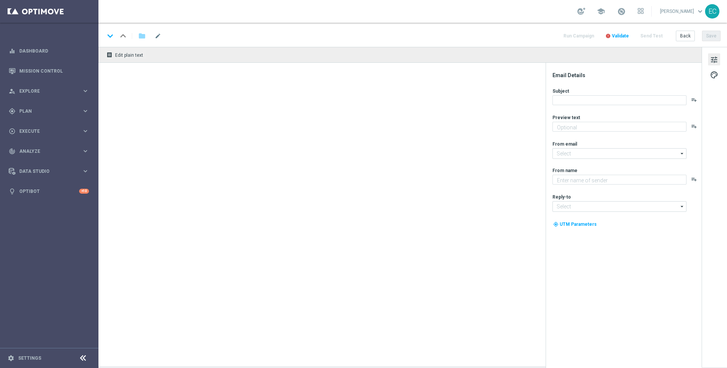 The image size is (727, 368). What do you see at coordinates (575, 225) in the screenshot?
I see `button: my_location UTM Parameters` at bounding box center [575, 225].